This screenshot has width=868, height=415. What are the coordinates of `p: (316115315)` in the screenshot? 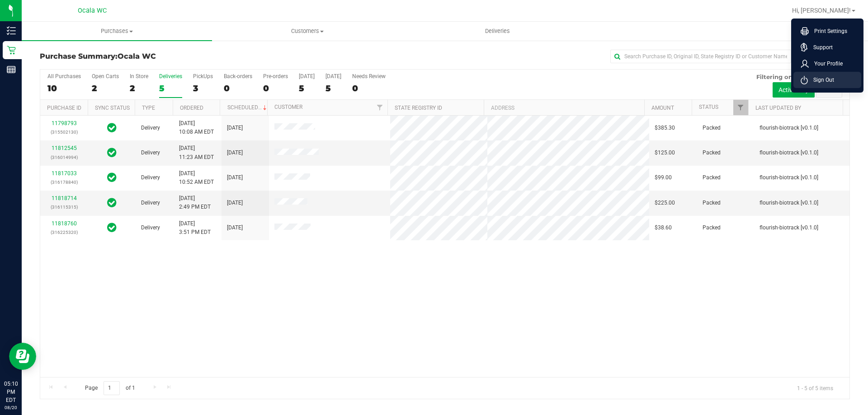 It's located at (63, 207).